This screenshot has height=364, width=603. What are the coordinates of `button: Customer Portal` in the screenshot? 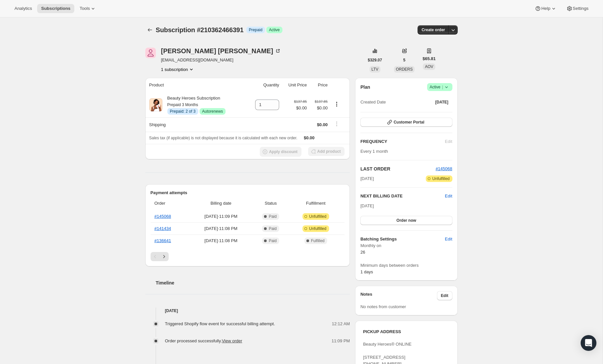 It's located at (406, 122).